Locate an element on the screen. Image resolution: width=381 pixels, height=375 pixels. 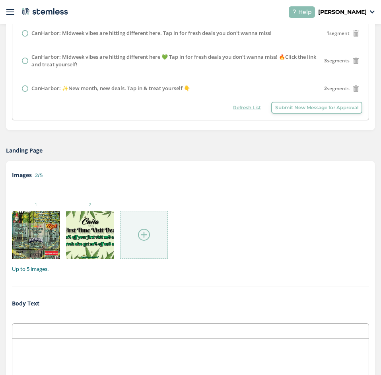
strong: 2 is located at coordinates (325, 88).